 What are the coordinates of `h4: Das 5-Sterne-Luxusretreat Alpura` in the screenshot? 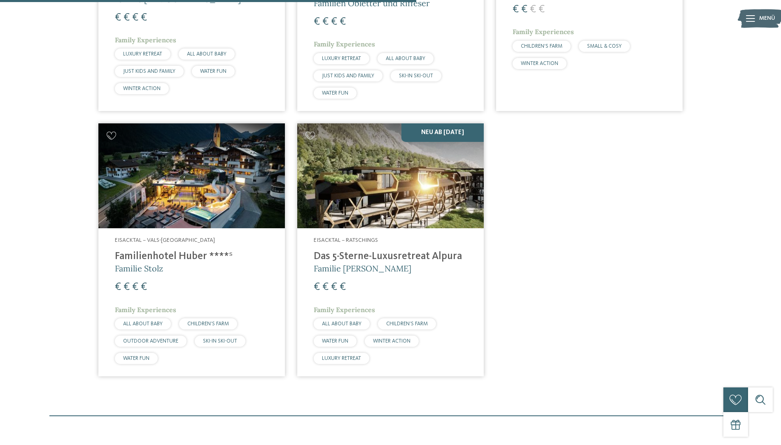 It's located at (390, 257).